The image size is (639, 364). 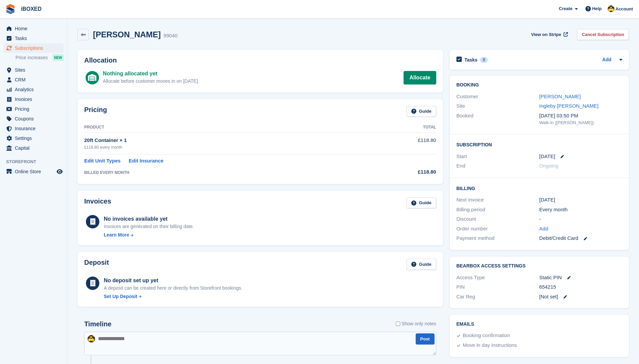 What do you see at coordinates (549, 34) in the screenshot?
I see `a: View on Stripe` at bounding box center [549, 34].